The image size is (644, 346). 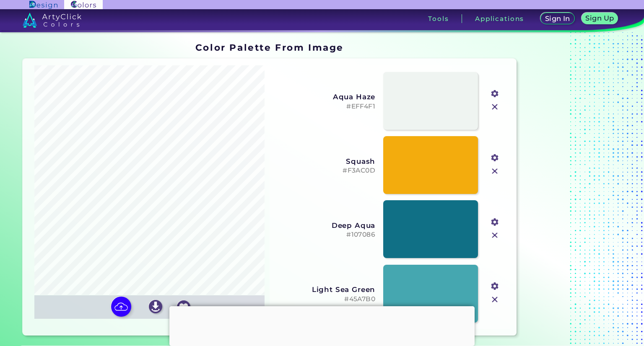 I want to click on img: icon picture, so click(x=121, y=307).